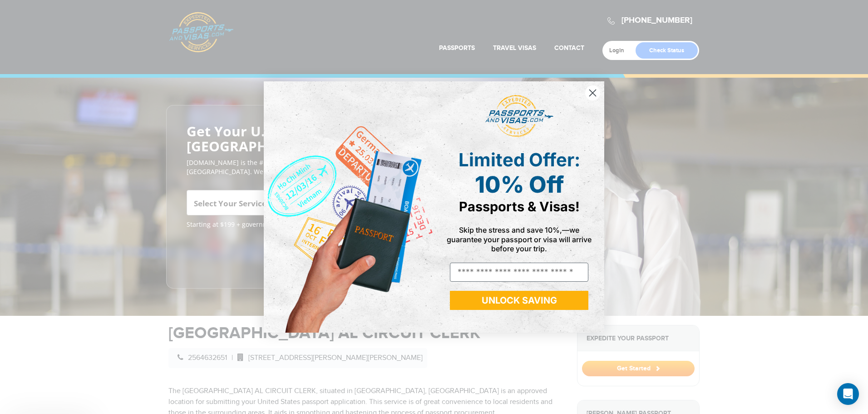 The height and width of the screenshot is (414, 868). What do you see at coordinates (349, 207) in the screenshot?
I see `img: de9cda0d-0715-46ca-9a25-073762a91ba7.png` at bounding box center [349, 207].